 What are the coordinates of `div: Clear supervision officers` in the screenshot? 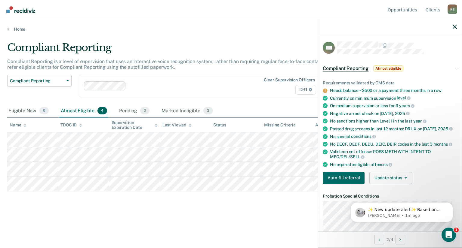 It's located at (289, 80).